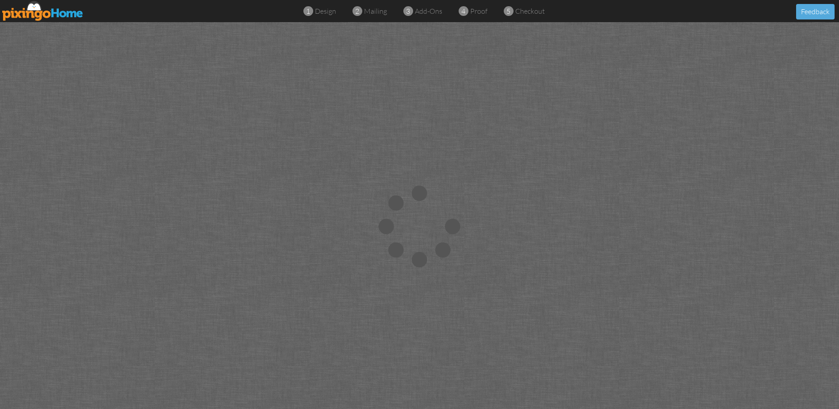 Image resolution: width=839 pixels, height=409 pixels. Describe the element at coordinates (375, 11) in the screenshot. I see `span: mailing` at that location.